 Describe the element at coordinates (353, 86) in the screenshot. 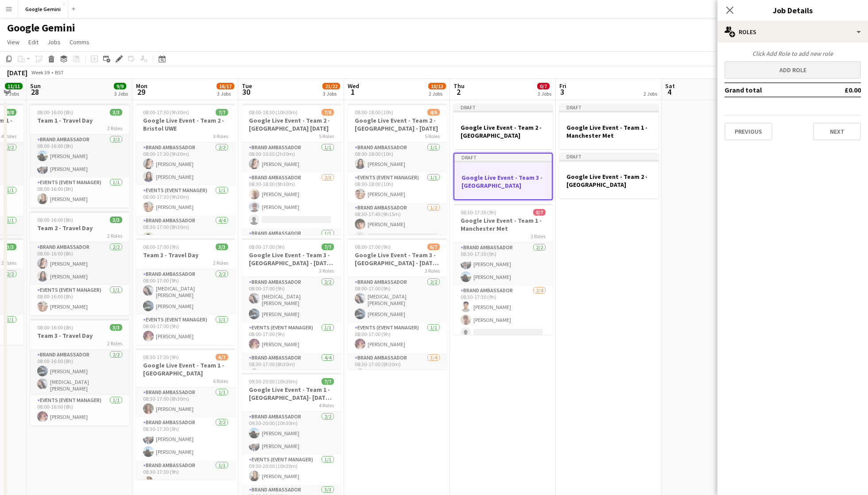

I see `span: Wed` at that location.